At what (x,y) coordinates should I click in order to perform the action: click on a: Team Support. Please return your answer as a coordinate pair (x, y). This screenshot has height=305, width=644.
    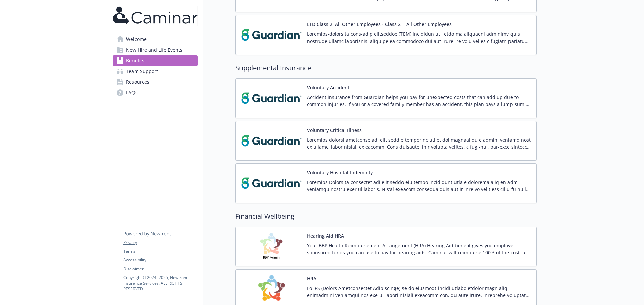
    Looking at the image, I should click on (155, 71).